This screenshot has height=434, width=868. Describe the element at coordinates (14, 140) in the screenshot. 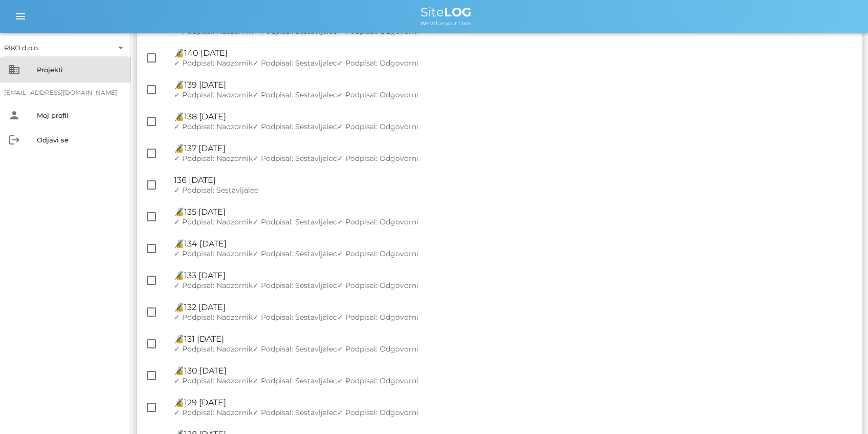

I see `i: logout` at that location.